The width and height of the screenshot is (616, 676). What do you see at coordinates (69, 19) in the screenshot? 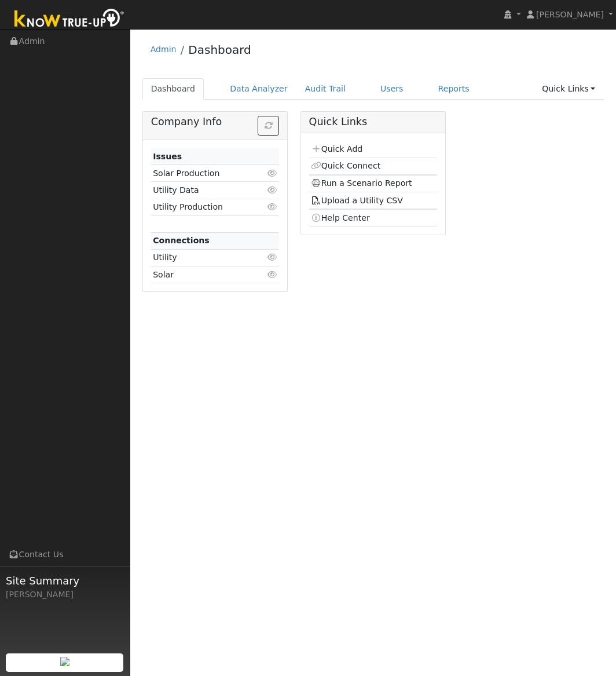
I see `img: Know True-Up` at bounding box center [69, 19].